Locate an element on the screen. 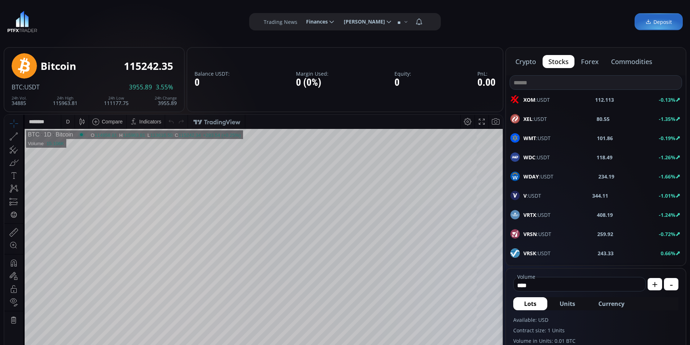 This screenshot has height=345, width=690. span: Finances is located at coordinates (315, 22).